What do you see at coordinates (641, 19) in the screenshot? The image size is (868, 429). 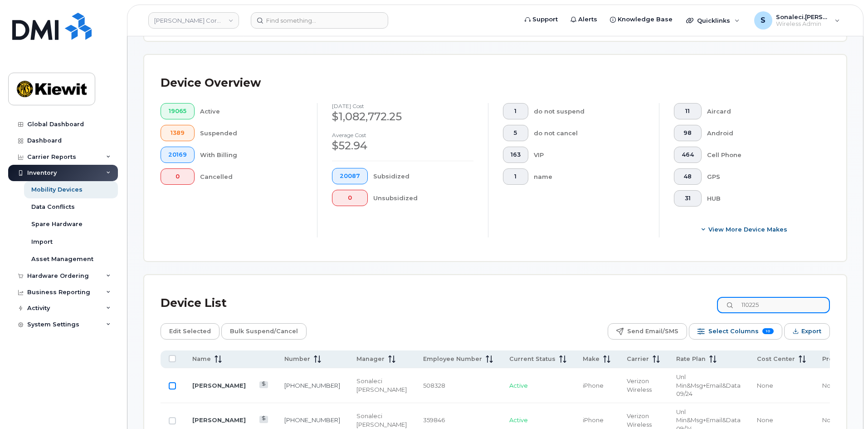 I see `a: Knowledge Base` at bounding box center [641, 19].